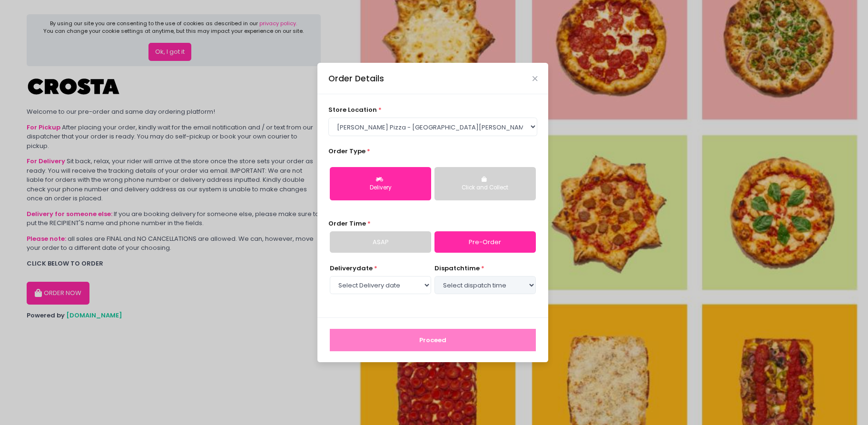 The image size is (868, 425). What do you see at coordinates (347, 150) in the screenshot?
I see `span: Order Type` at bounding box center [347, 150].